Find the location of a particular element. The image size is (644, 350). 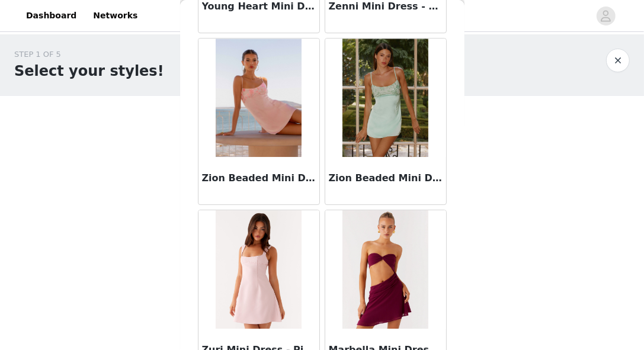

a: Networks is located at coordinates (115, 15).